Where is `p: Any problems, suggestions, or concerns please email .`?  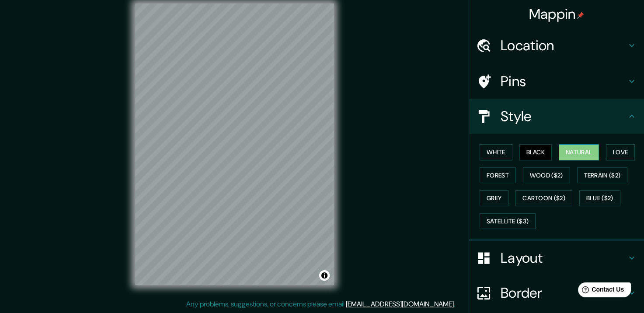
p: Any problems, suggestions, or concerns please email . is located at coordinates (320, 304).